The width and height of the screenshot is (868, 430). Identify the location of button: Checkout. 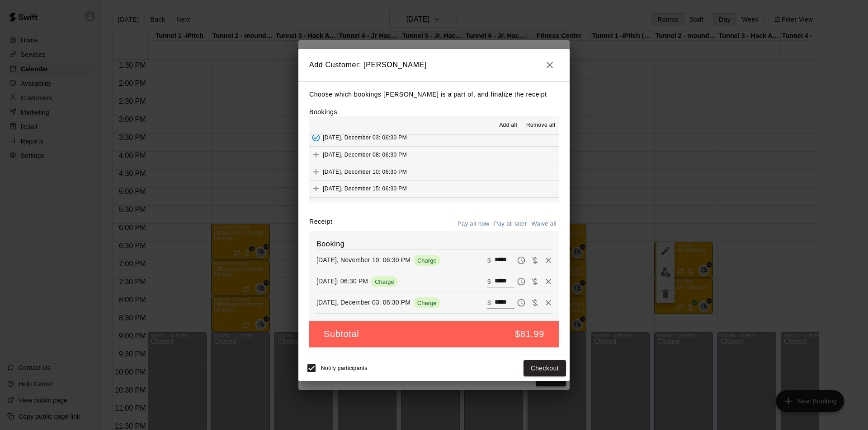
(545, 368).